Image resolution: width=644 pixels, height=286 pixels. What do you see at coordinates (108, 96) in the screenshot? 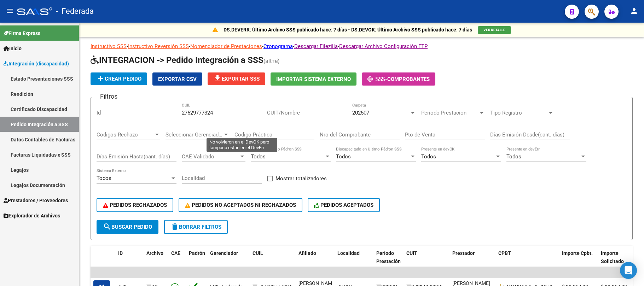
I see `h3: Filtros` at bounding box center [108, 96].